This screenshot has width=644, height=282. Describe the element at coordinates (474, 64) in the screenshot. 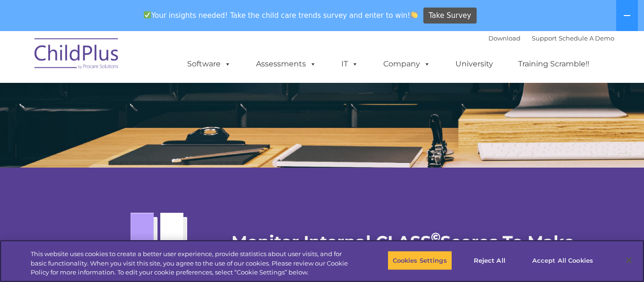

I see `a: University` at that location.